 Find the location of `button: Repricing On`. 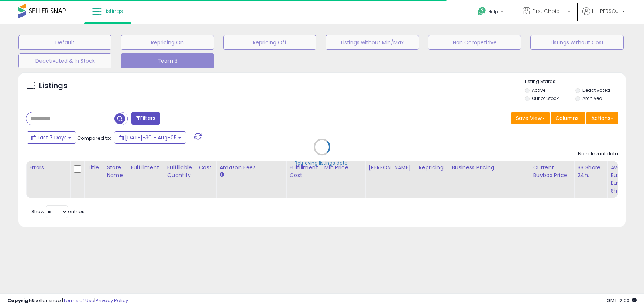

button: Repricing On is located at coordinates (167, 42).